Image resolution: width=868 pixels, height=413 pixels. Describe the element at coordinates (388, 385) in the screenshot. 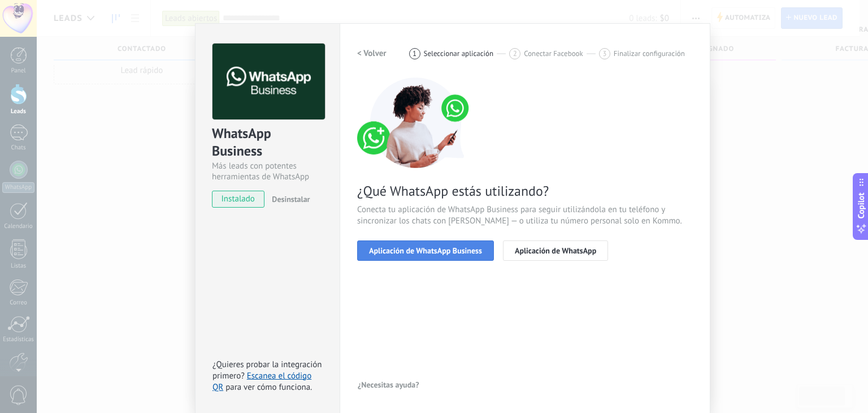

I see `span: ¿Necesitas ayuda?` at that location.